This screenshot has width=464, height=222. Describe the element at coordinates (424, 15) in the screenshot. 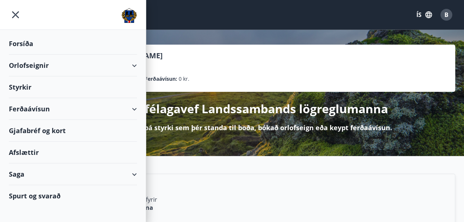

I see `button: ÍS` at that location.